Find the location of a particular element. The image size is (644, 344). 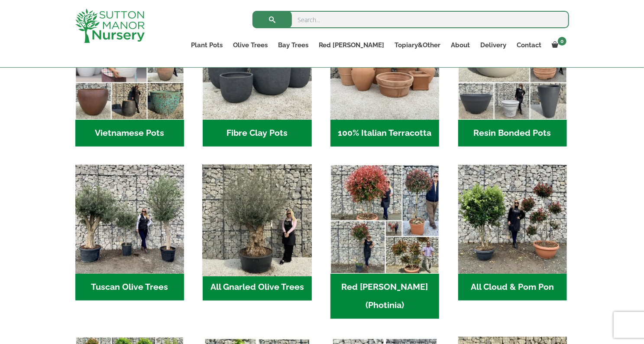

a: Topiary&Other is located at coordinates (418, 45).